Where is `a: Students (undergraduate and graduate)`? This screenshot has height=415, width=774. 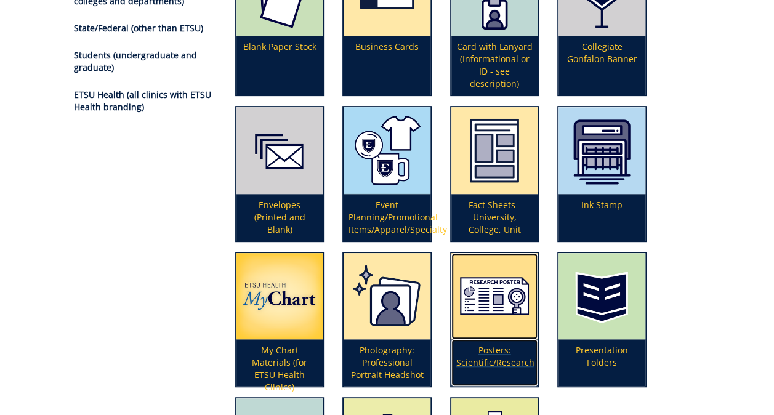
a: Students (undergraduate and graduate) is located at coordinates (135, 61).